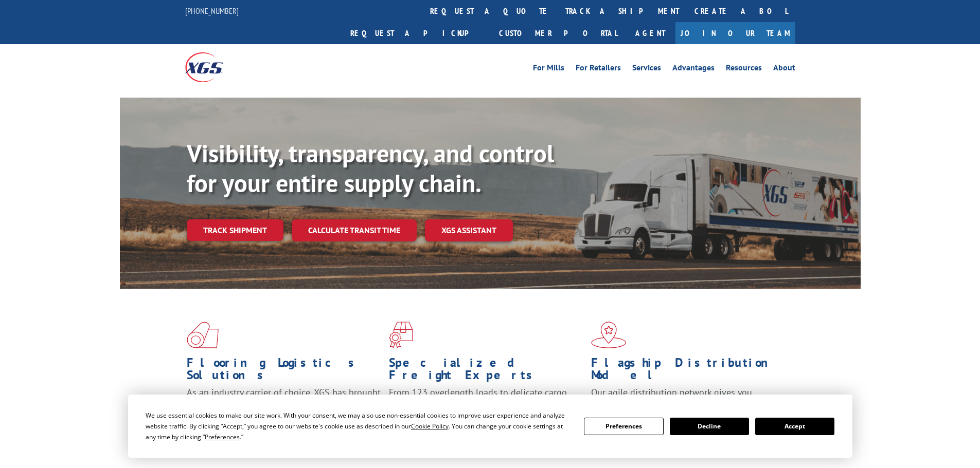  I want to click on img: xgs-icon-flagship-distribution-model-red, so click(608, 335).